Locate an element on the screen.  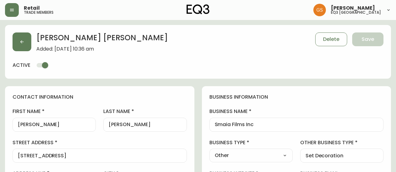
h4: active is located at coordinates (21, 65).